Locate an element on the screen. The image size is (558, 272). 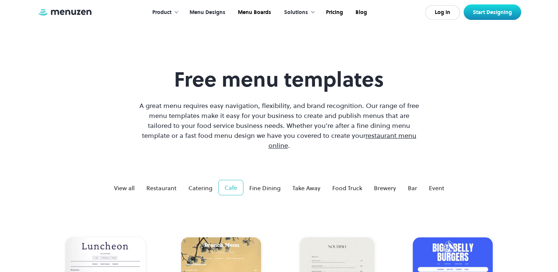
h1: Free menu templates is located at coordinates (279, 79).